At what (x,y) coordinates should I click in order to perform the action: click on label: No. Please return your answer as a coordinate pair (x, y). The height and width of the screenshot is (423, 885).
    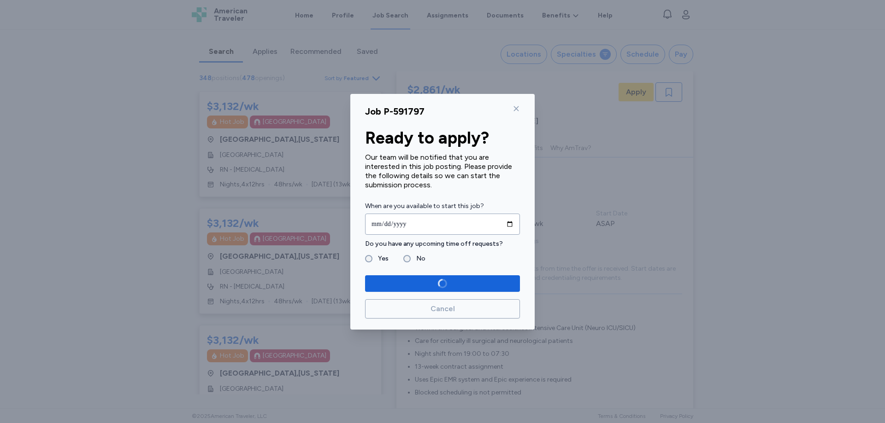
    Looking at the image, I should click on (418, 259).